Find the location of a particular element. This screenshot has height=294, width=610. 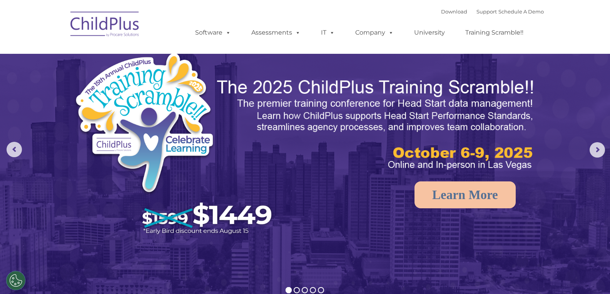

button: Cookies Settings is located at coordinates (16, 281).